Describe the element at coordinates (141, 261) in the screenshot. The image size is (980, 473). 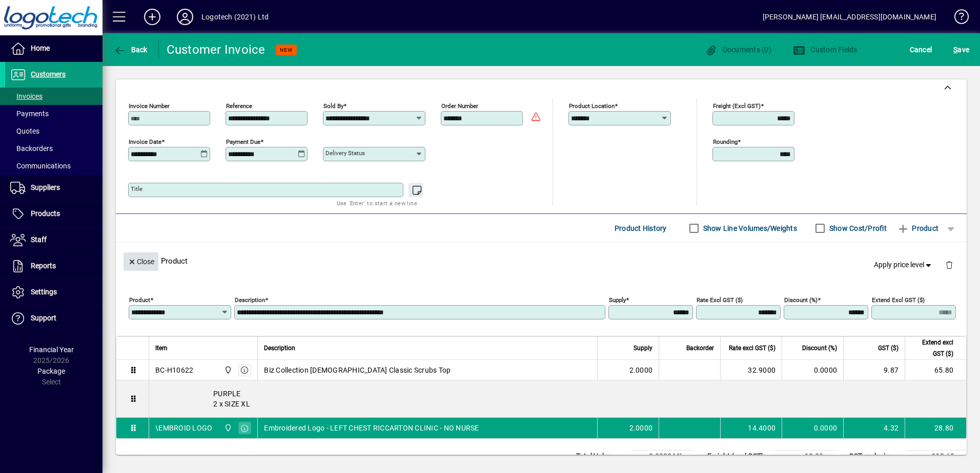
I see `app-page-header-button: Close` at that location.